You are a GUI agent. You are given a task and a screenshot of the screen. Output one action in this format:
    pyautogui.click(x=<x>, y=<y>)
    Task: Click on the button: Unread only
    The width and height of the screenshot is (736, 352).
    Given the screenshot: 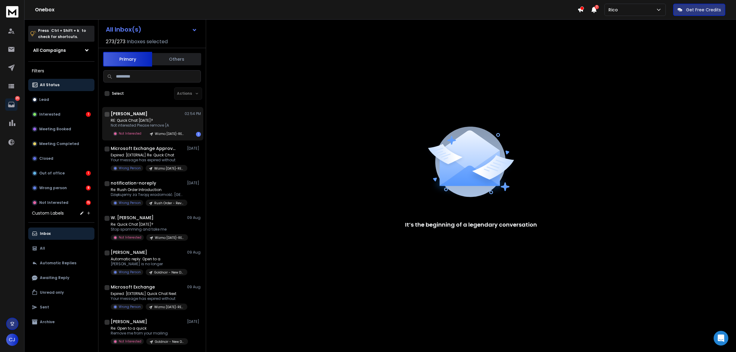 What is the action you would take?
    pyautogui.click(x=61, y=292)
    